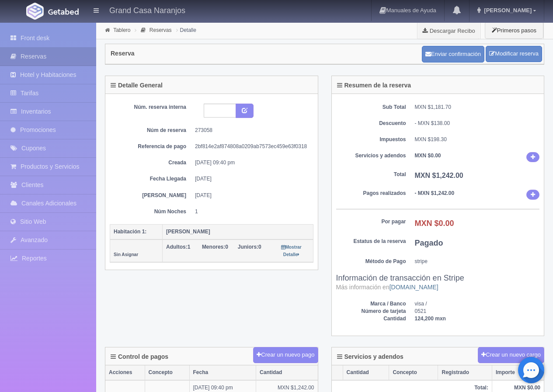 This screenshot has width=553, height=392. Describe the element at coordinates (435, 193) in the screenshot. I see `b: - MXN $1,242.00` at that location.